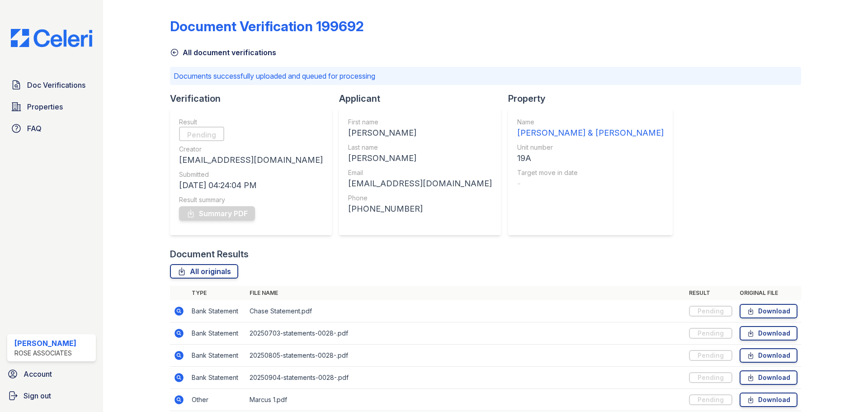 This screenshot has width=868, height=412. I want to click on div: Submitted, so click(251, 174).